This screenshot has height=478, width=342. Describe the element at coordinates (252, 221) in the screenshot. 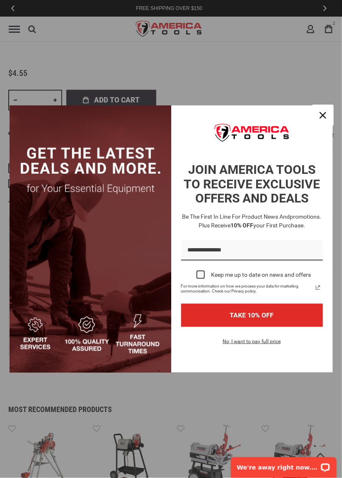

I see `h3: Be the first in line for product news and` at that location.